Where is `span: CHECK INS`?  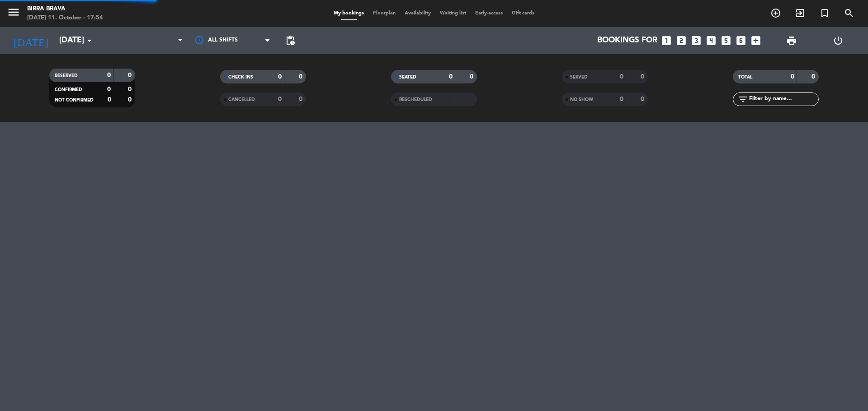
span: CHECK INS is located at coordinates (241, 77).